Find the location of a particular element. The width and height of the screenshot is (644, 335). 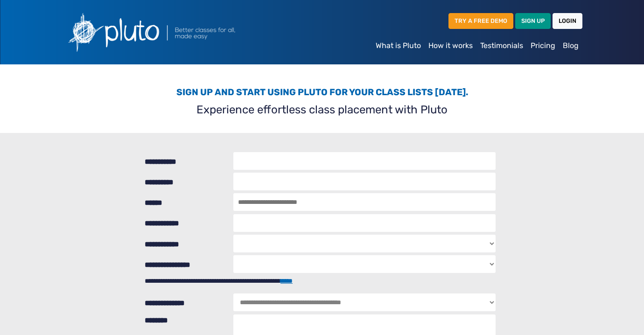

img: Pluto logo with the text Better classes for all, made easy is located at coordinates (173, 32).